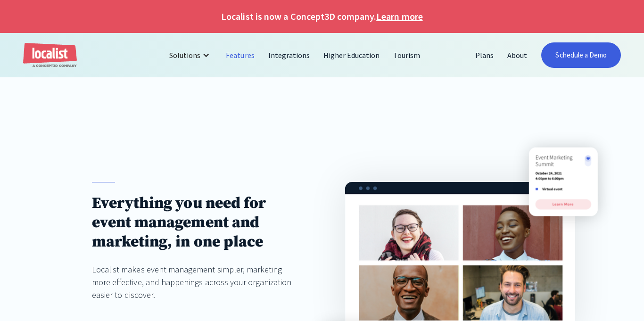  I want to click on a: Plans, so click(484, 55).